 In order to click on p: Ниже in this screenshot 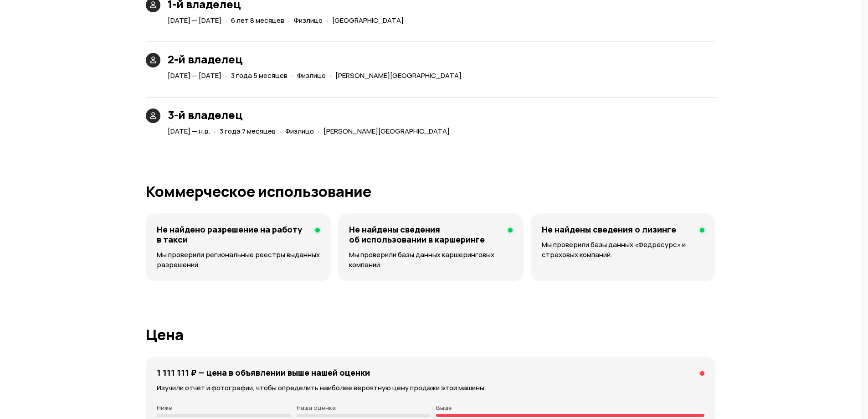, I will do `click(223, 408)`.